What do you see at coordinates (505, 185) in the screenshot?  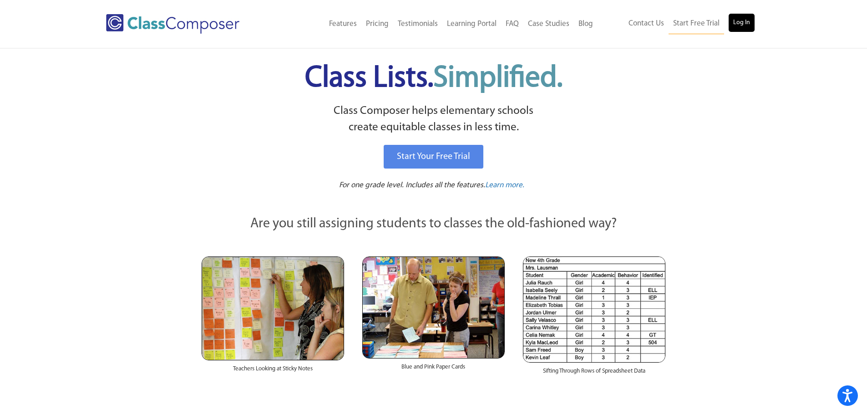 I see `span: Learn more.` at bounding box center [505, 185].